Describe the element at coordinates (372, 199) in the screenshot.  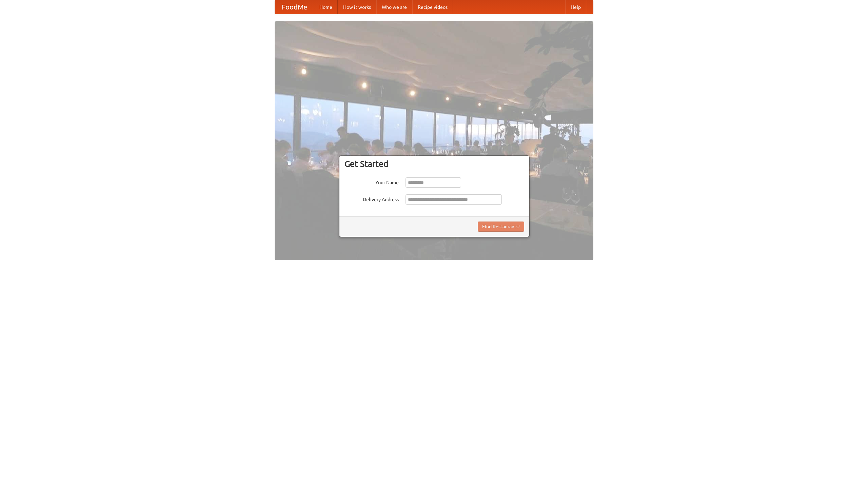
I see `label: Delivery Address` at that location.